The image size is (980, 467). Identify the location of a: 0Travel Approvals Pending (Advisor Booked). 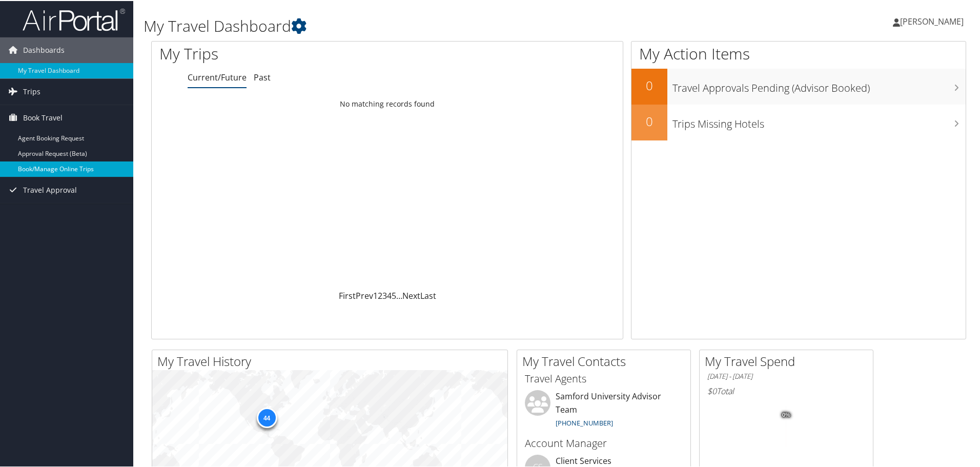
(798, 86).